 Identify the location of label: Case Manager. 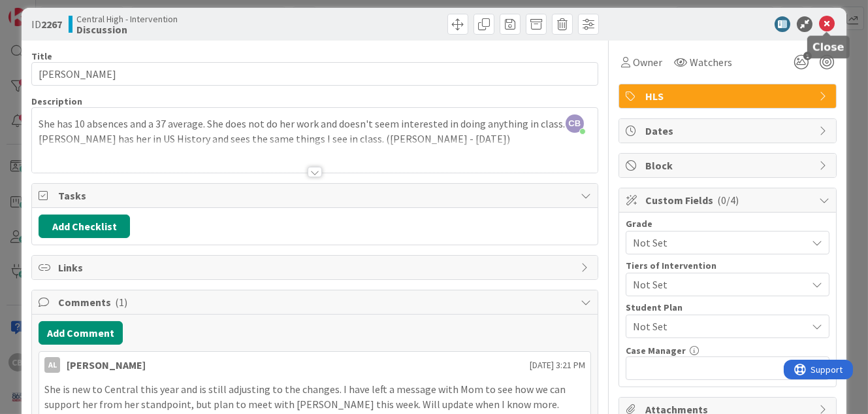
(656, 350).